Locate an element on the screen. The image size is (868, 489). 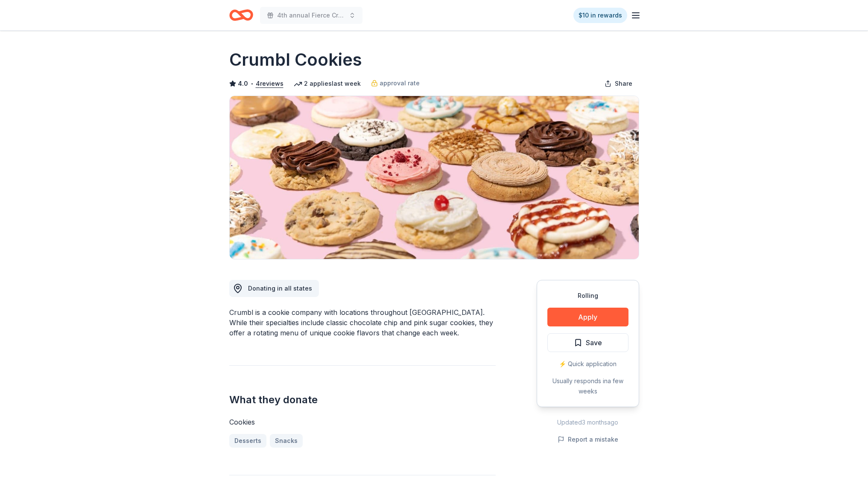
button: 4th annual Fierce Creatives is located at coordinates (311, 15).